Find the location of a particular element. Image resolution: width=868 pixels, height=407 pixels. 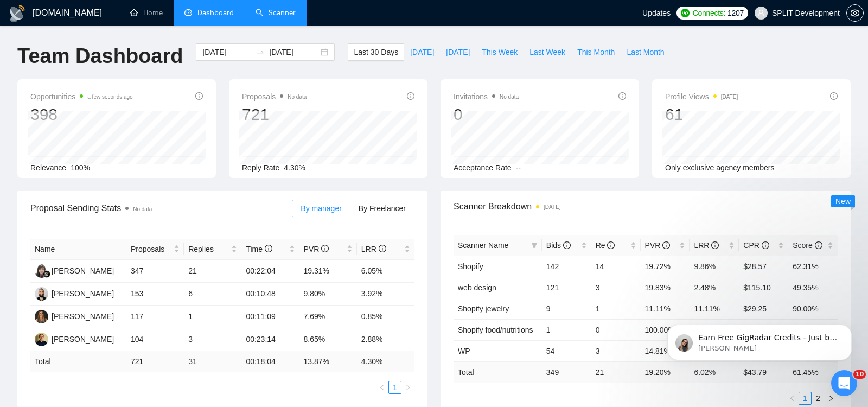

td: 6.05% is located at coordinates (385, 271).